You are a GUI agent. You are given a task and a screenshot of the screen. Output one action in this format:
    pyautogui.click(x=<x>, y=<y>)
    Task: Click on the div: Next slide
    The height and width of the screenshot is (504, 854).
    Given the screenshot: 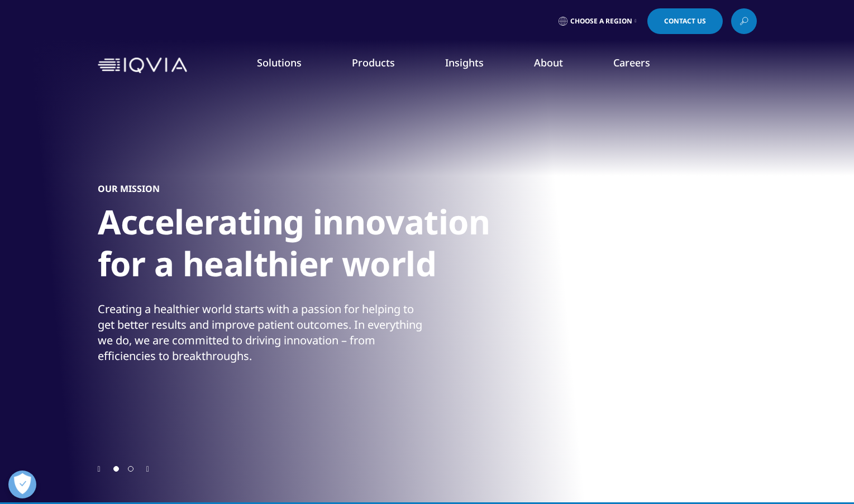 What is the action you would take?
    pyautogui.click(x=147, y=468)
    